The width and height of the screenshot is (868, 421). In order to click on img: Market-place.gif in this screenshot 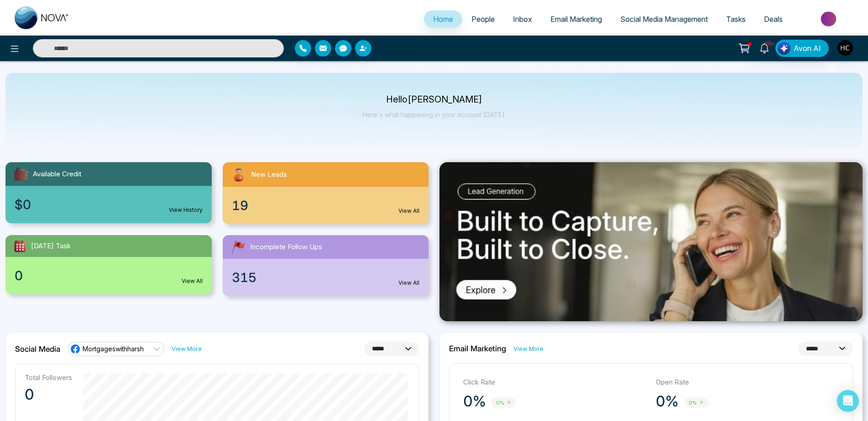, I will do `click(829, 19)`.